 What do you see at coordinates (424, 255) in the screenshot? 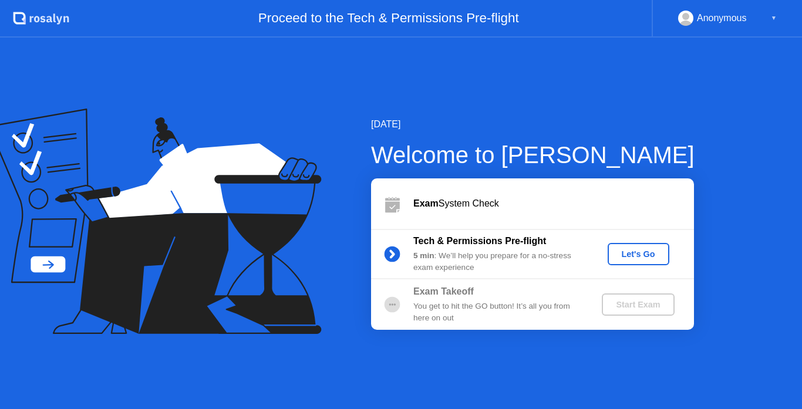
I see `b: 5 min` at bounding box center [424, 255].